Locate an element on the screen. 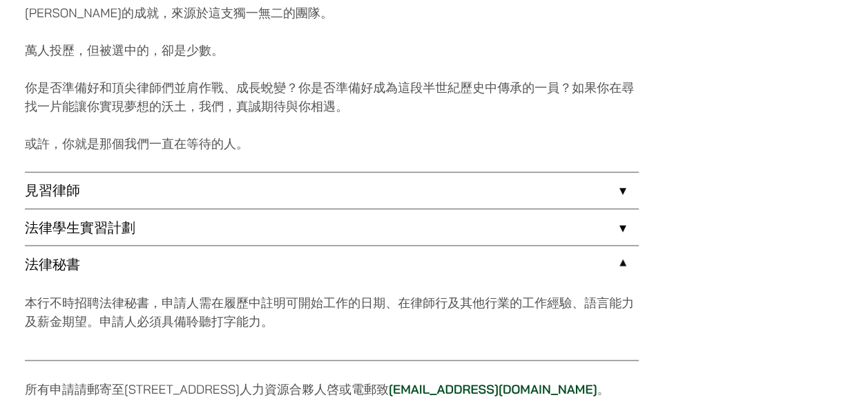 The height and width of the screenshot is (411, 868). div: 法律秘書 is located at coordinates (331, 320).